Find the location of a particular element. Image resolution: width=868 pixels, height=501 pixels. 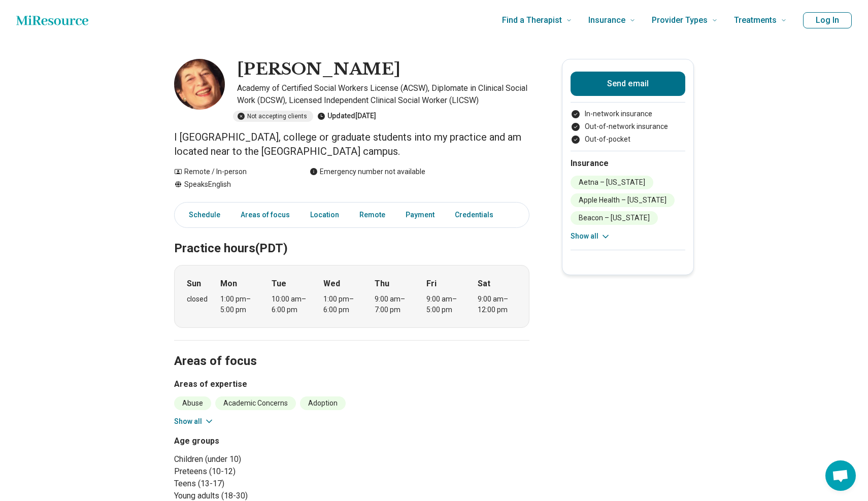

li: Teens (13-17) is located at coordinates (261, 484).